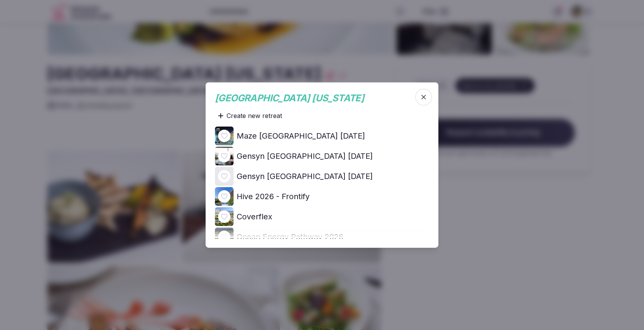 This screenshot has height=330, width=644. I want to click on img: Top retreat image for the retreat: Gensyn USA Nov 2025, so click(224, 156).